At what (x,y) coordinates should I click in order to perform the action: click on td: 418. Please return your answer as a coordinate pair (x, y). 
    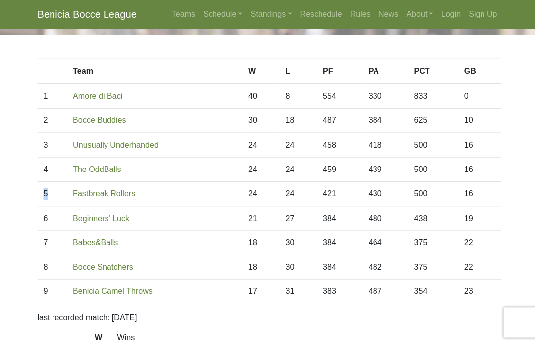
    Looking at the image, I should click on (382, 144).